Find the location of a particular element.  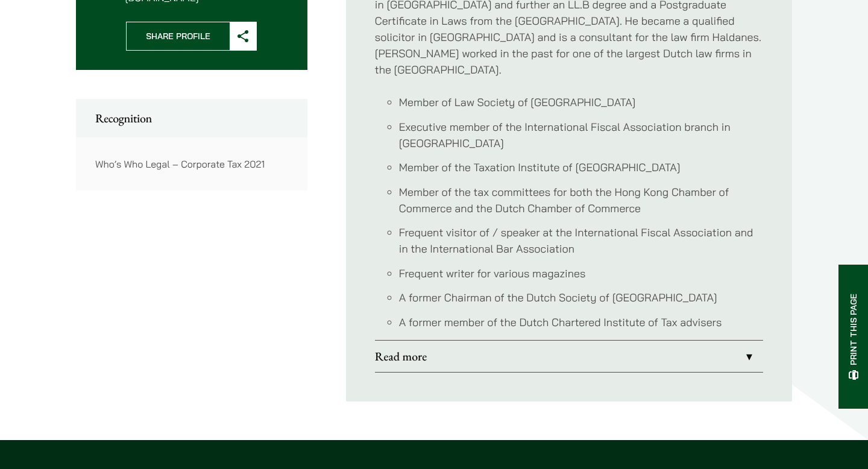

li: Member of the tax committees for both the Hong Kong Chamber of Commerce and the Dutch Chamber of ... is located at coordinates (581, 200).